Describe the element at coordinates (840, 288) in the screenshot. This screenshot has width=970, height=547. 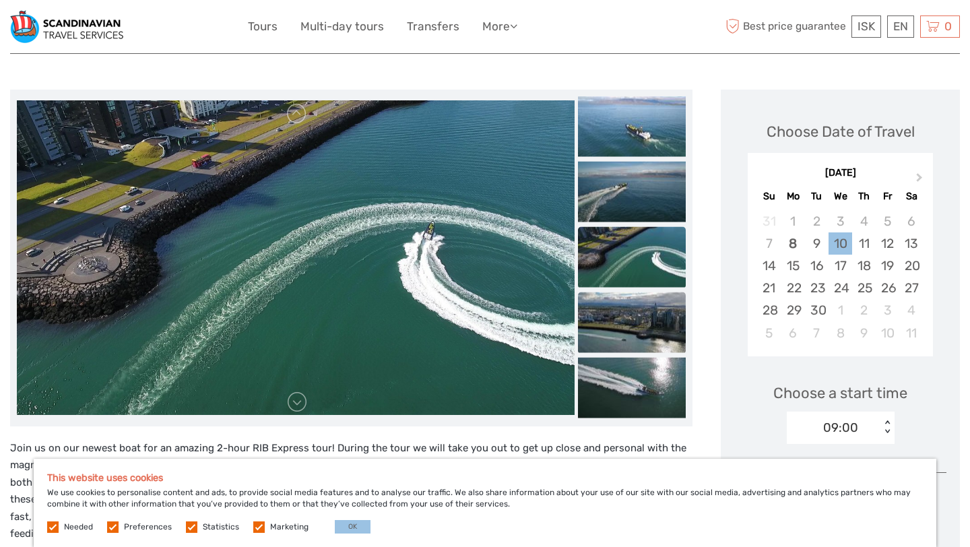
I see `div: Choose Wednesday, September 24th, 2025` at that location.